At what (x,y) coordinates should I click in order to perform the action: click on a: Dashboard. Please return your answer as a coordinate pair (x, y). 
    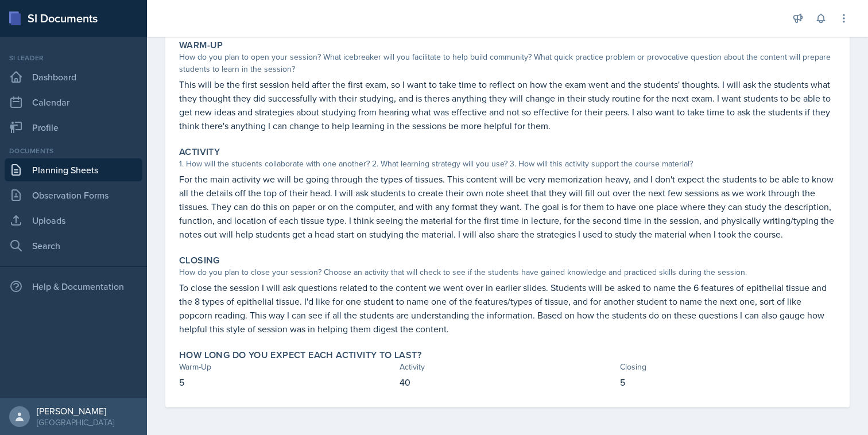
    Looking at the image, I should click on (74, 77).